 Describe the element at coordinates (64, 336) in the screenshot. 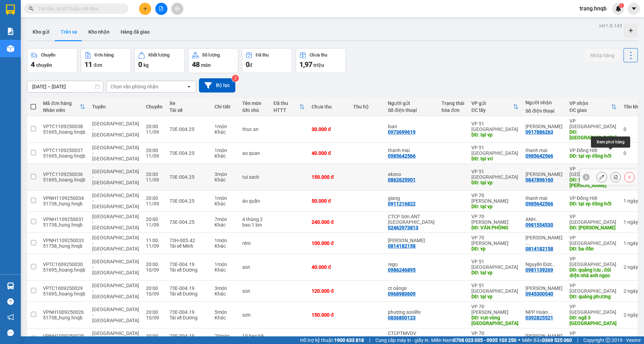

I see `div: VPNH1009250025` at that location.